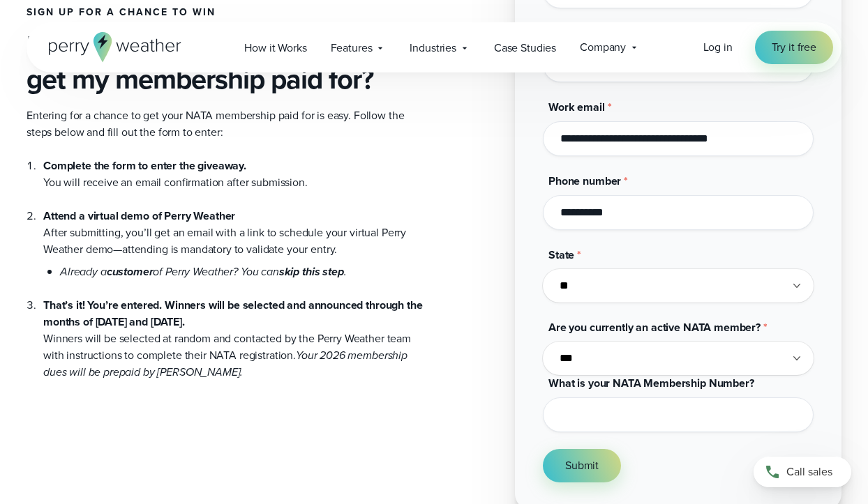 The image size is (868, 504). Describe the element at coordinates (561, 255) in the screenshot. I see `span: State` at that location.